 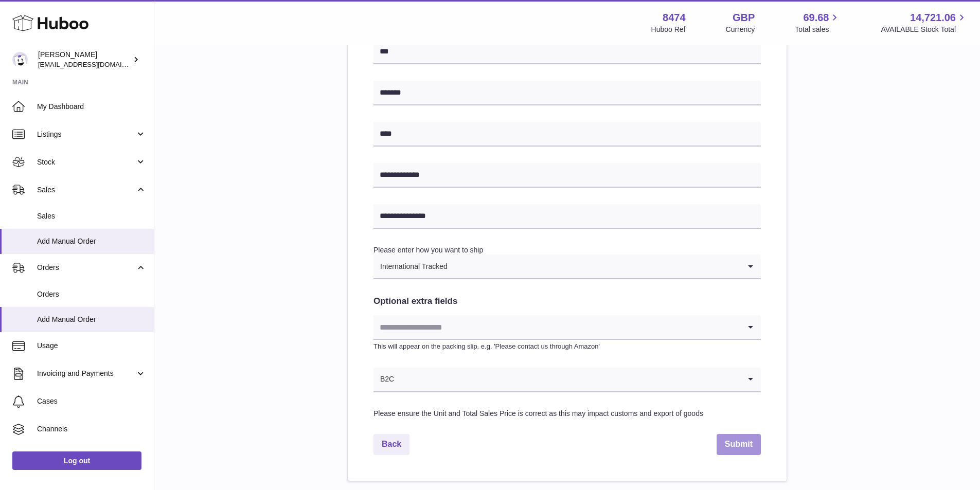 What do you see at coordinates (92, 346) in the screenshot?
I see `span: Usage` at bounding box center [92, 346].